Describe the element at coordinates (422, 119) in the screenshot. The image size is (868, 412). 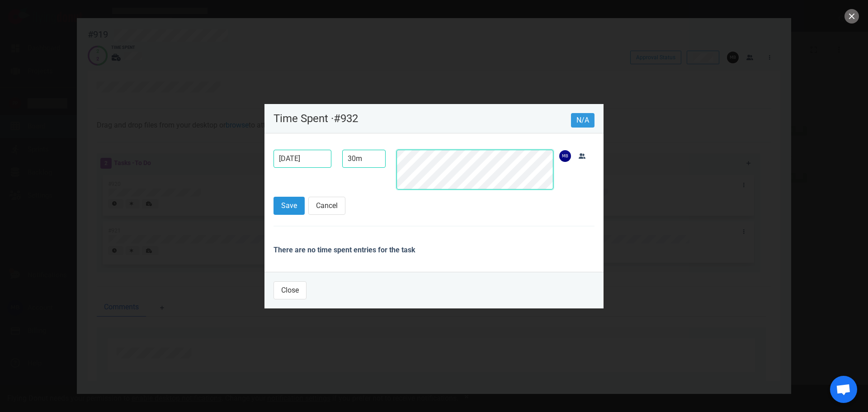
I see `p: Time Spent · #932` at that location.